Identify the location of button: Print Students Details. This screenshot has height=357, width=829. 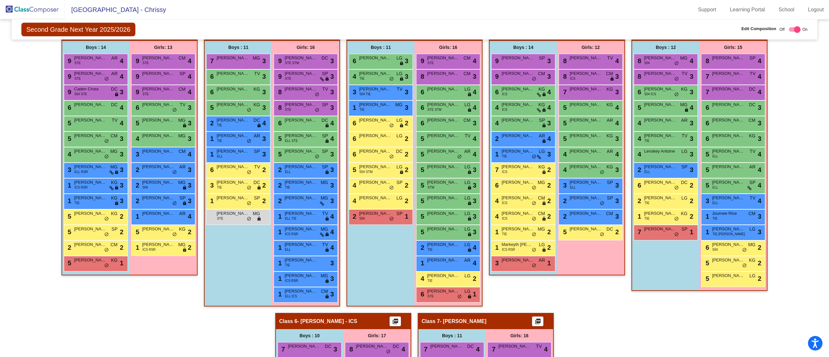
(538, 321).